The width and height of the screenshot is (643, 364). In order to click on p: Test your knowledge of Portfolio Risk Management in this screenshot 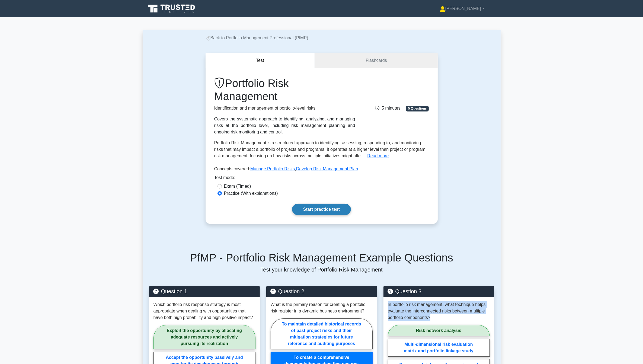, I will do `click(322, 270)`.